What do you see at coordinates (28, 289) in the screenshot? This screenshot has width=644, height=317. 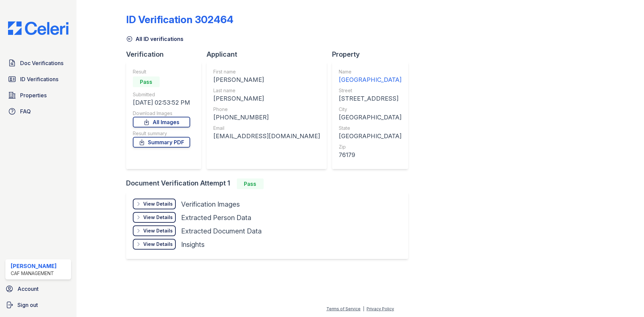 I see `span: Account` at bounding box center [28, 289].